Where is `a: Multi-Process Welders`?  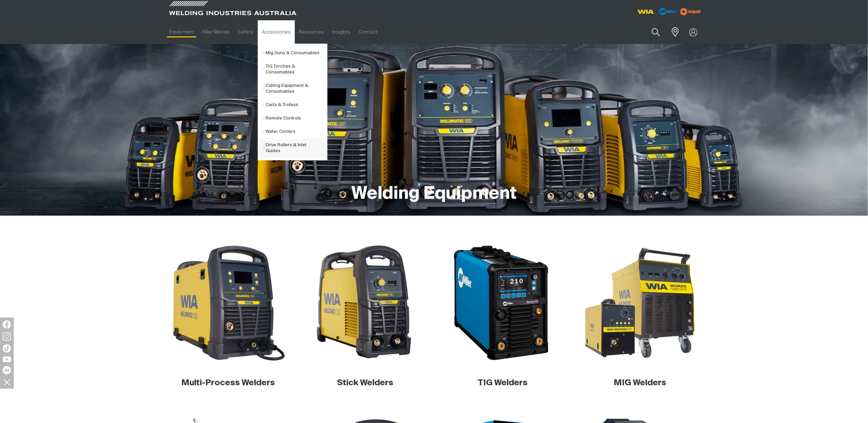 a: Multi-Process Welders is located at coordinates (227, 383).